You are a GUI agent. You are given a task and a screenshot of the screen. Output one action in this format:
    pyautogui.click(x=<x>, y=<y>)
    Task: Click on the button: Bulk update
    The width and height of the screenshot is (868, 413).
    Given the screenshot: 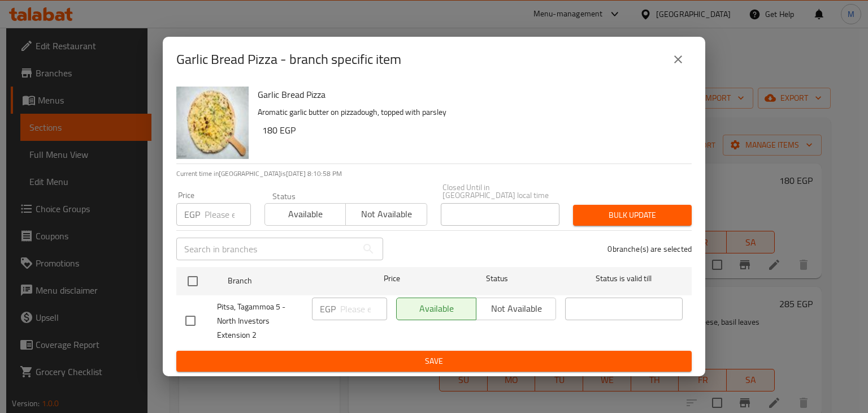 What is the action you would take?
    pyautogui.click(x=632, y=215)
    